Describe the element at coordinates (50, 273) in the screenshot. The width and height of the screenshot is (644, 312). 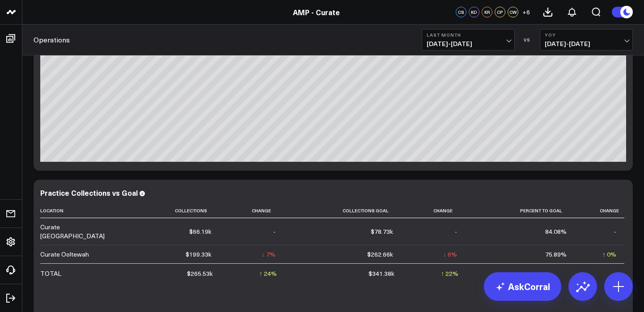
I see `div: TOTAL` at that location.